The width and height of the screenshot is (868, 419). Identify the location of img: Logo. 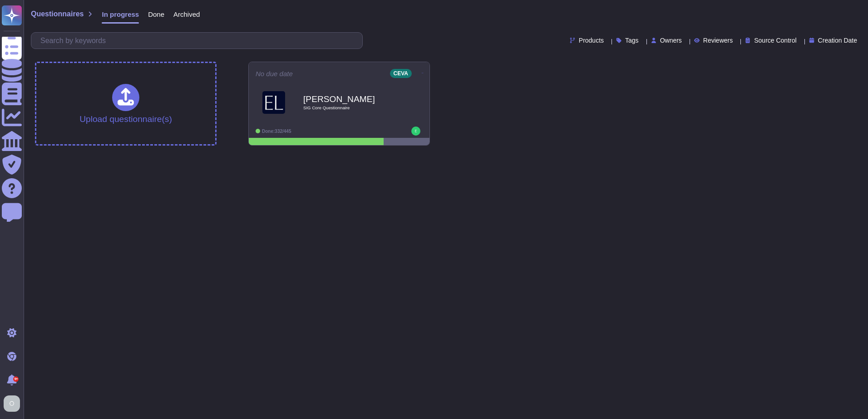
(274, 103).